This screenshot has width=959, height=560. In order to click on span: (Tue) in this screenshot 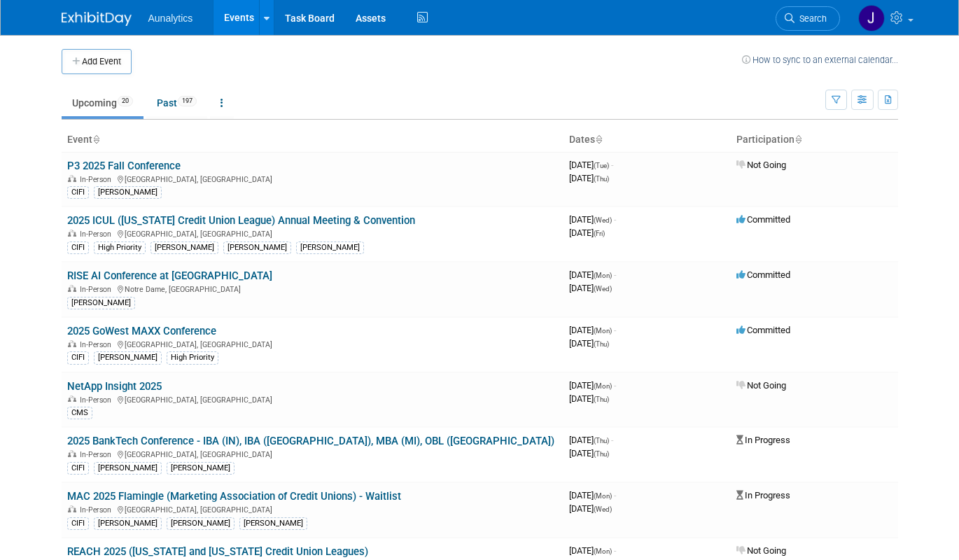, I will do `click(601, 166)`.